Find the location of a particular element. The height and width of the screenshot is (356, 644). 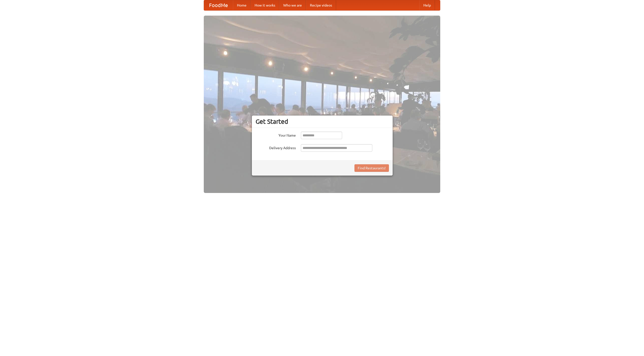

button: Find Restaurants! is located at coordinates (371, 168).